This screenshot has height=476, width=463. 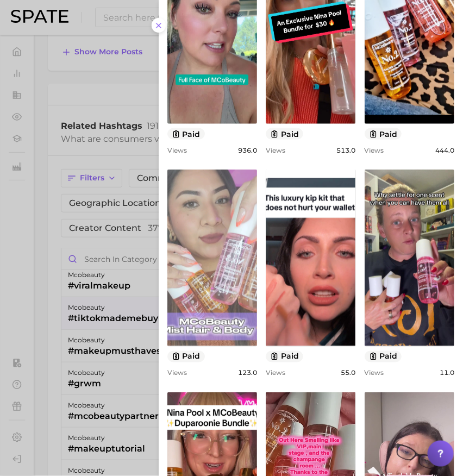 What do you see at coordinates (447, 373) in the screenshot?
I see `span: 11.0` at bounding box center [447, 373].